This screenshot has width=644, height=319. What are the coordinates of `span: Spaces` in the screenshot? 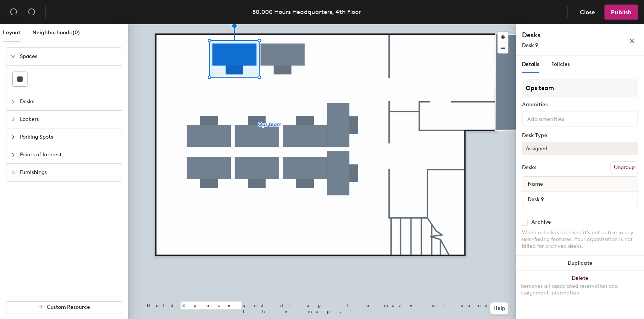 It's located at (68, 56).